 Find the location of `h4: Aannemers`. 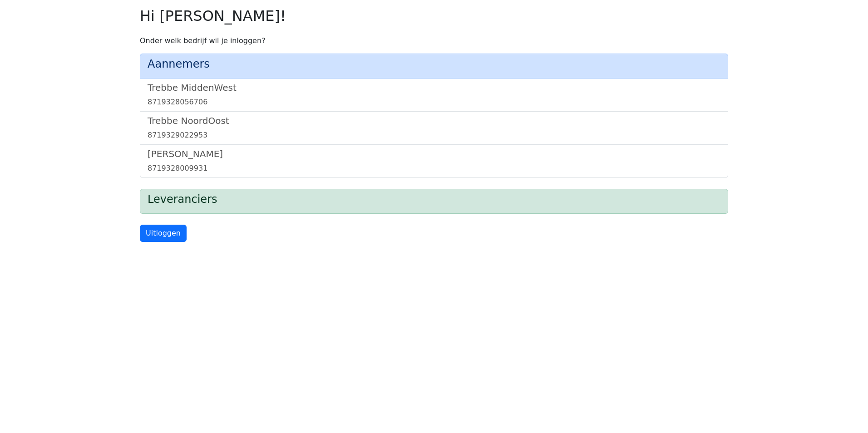

h4: Aannemers is located at coordinates (434, 64).